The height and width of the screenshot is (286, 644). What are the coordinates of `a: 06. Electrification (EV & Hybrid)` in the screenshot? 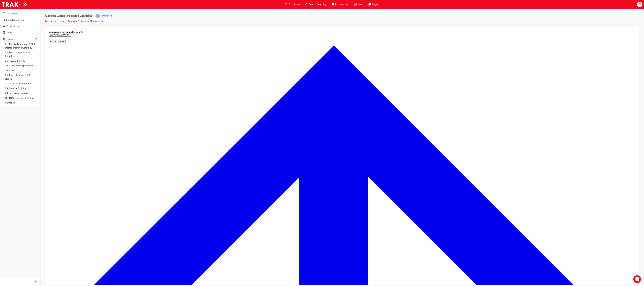 It's located at (21, 77).